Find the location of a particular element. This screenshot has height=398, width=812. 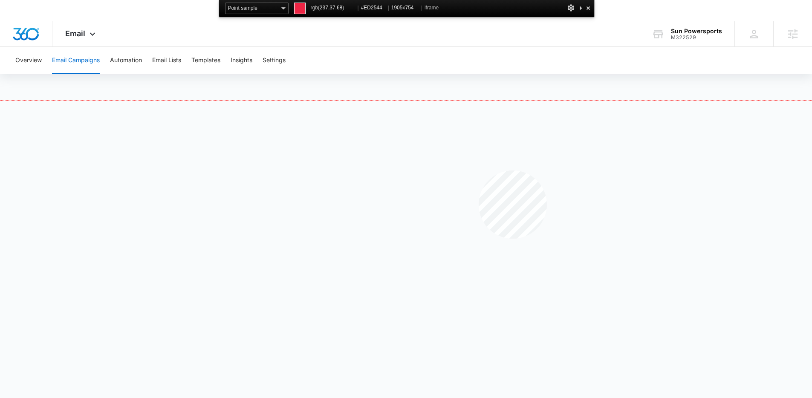

div: Close and Stop Picking is located at coordinates (589, 8).